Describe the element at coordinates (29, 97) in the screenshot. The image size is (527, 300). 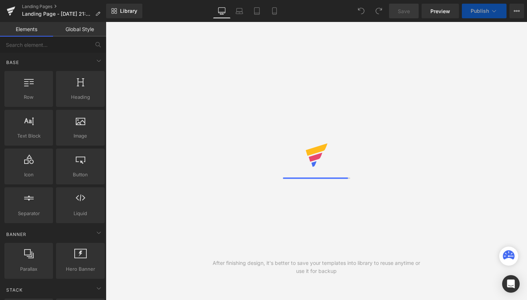
I see `span: Row` at that location.